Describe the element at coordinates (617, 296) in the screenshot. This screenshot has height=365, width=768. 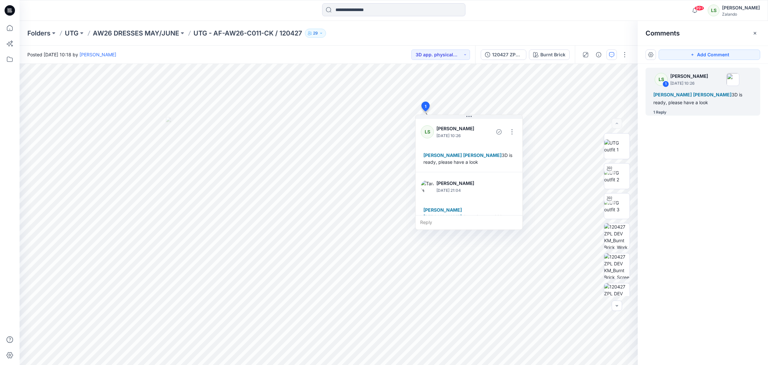
I see `img: 120427 ZPL DEV KM_Burnt Brick_Screenshot 2025-09-05 101429` at that location.